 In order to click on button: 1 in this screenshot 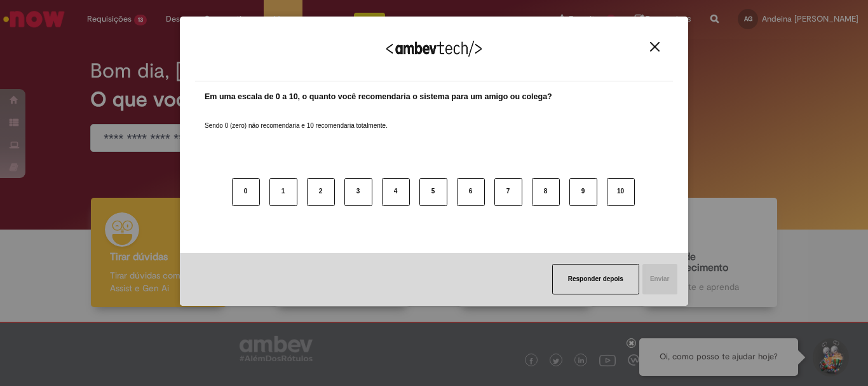, I will do `click(283, 192)`.